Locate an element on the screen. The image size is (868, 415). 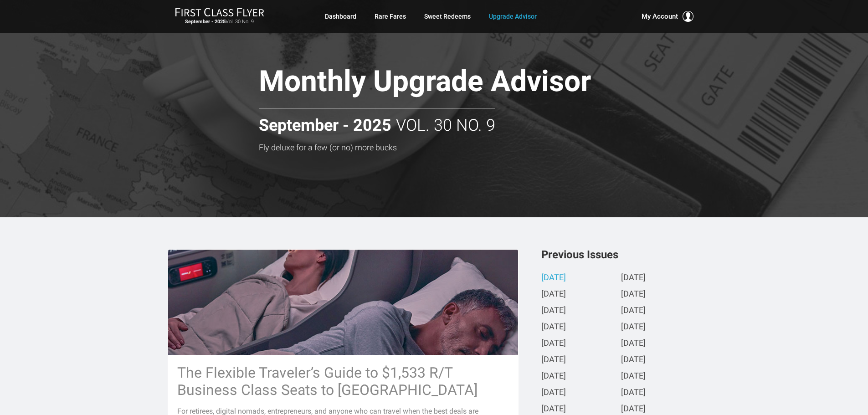
span: My Account is located at coordinates (659, 17).